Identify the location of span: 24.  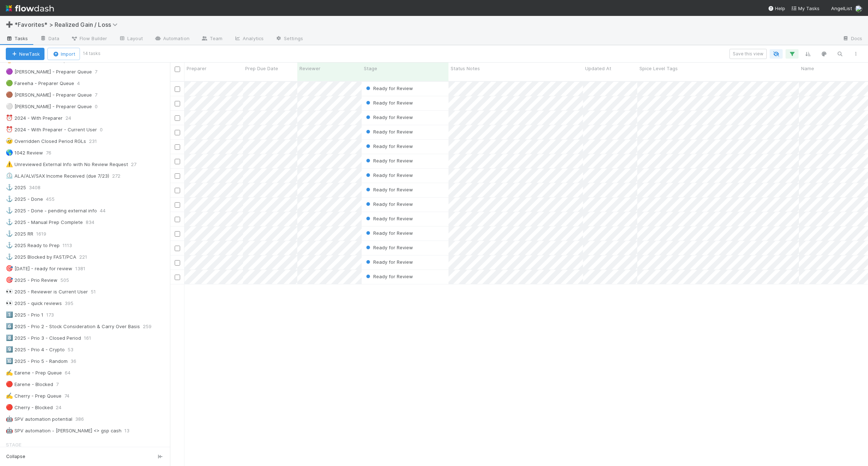
(62, 408).